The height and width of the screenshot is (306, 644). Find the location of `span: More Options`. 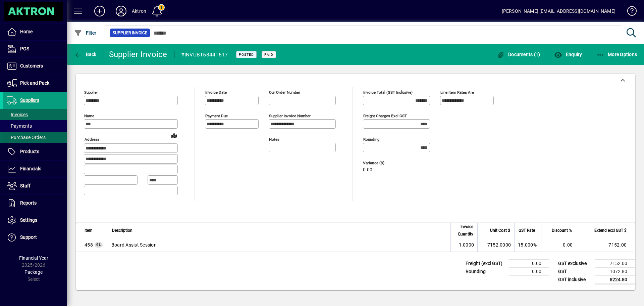

span: More Options is located at coordinates (617, 54).